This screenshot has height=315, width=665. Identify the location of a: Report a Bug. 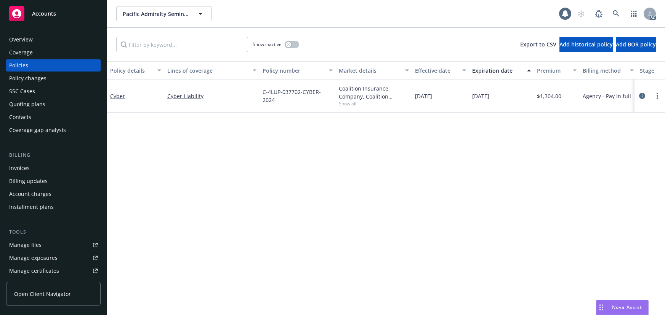
(598, 14).